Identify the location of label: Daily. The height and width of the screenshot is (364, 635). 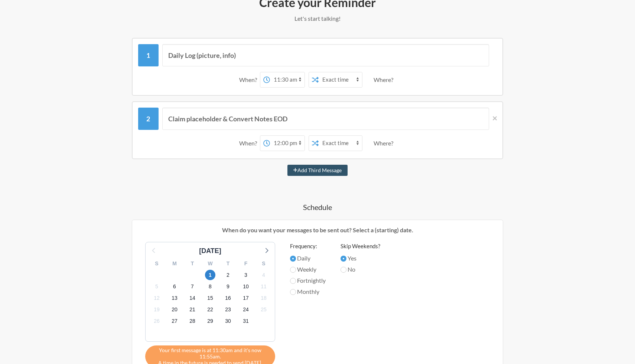
(308, 259).